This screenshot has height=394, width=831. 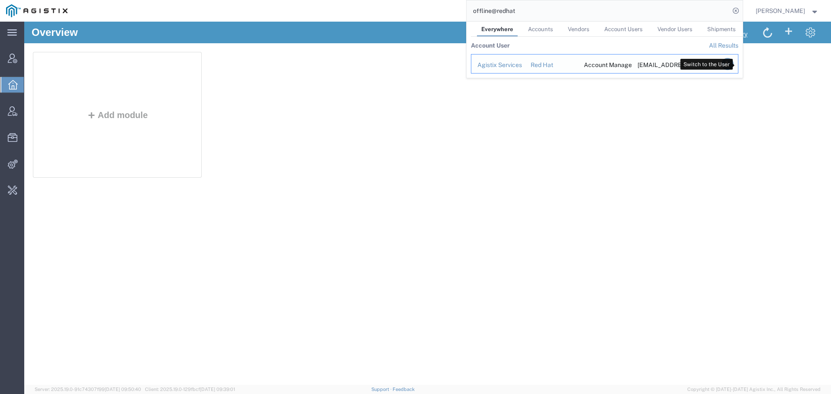 What do you see at coordinates (382, 390) in the screenshot?
I see `a: Support` at bounding box center [382, 390].